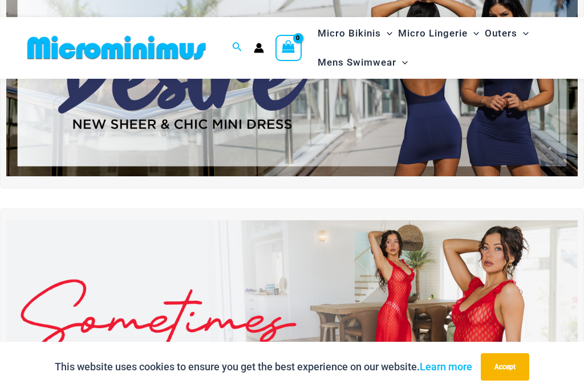 The image size is (584, 392). What do you see at coordinates (362, 62) in the screenshot?
I see `a: Mens SwimwearMenu ToggleMenu Toggle` at bounding box center [362, 62].